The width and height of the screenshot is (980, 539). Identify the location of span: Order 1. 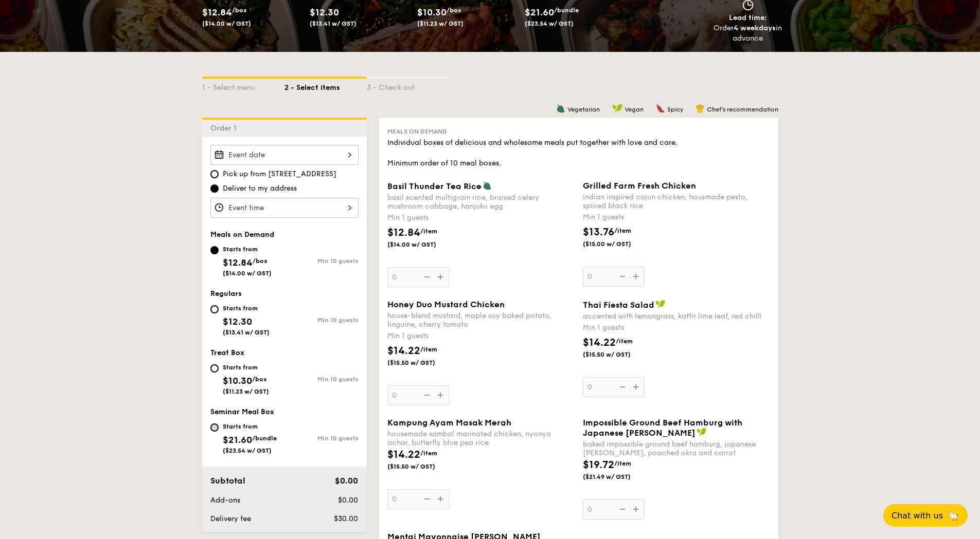
(226, 128).